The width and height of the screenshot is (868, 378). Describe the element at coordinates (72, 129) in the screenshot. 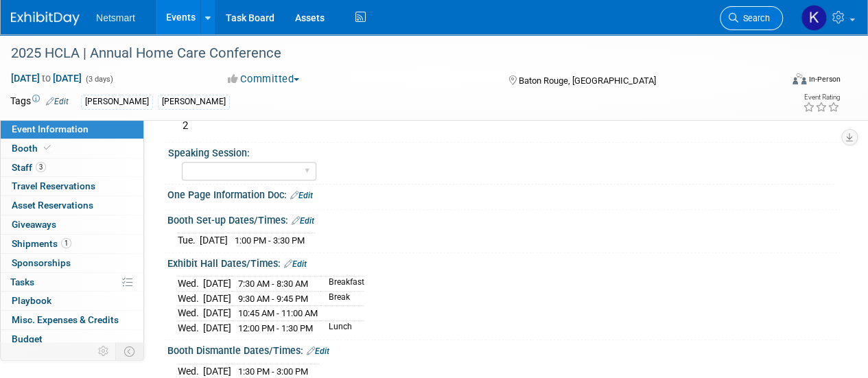

I see `a: Event Information` at that location.